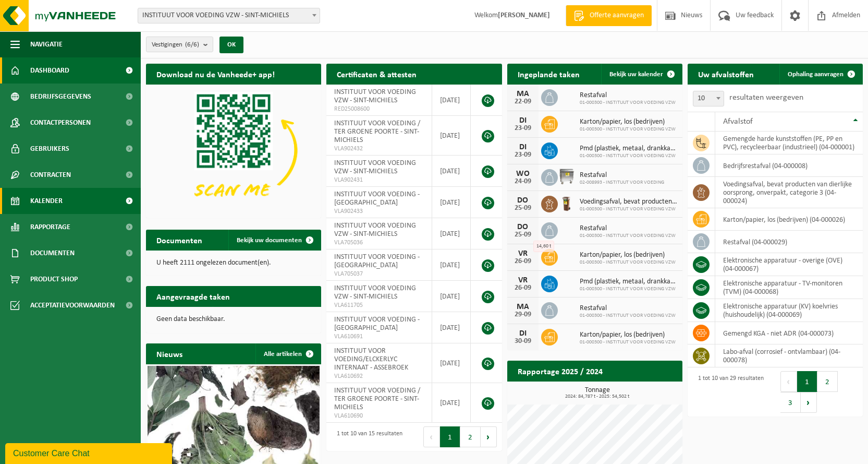 This screenshot has width=868, height=464. I want to click on span: VLA611705, so click(379, 305).